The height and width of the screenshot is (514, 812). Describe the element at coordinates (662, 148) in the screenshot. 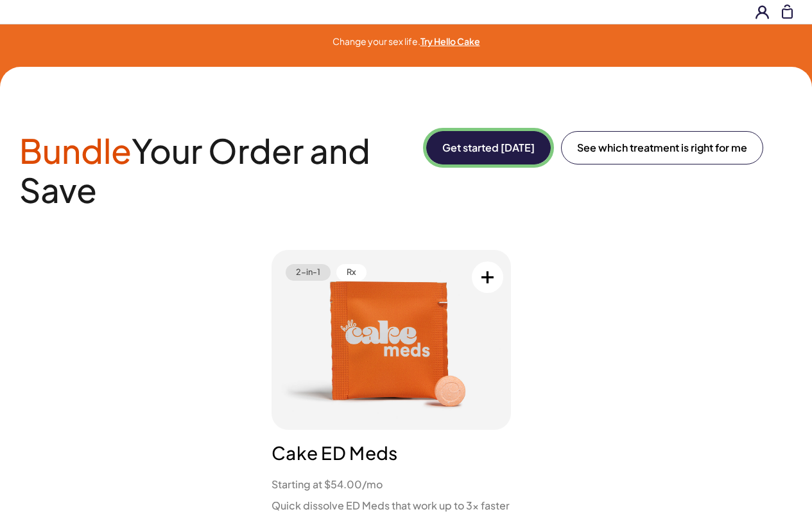

I see `a: See which treatment is right for me` at that location.